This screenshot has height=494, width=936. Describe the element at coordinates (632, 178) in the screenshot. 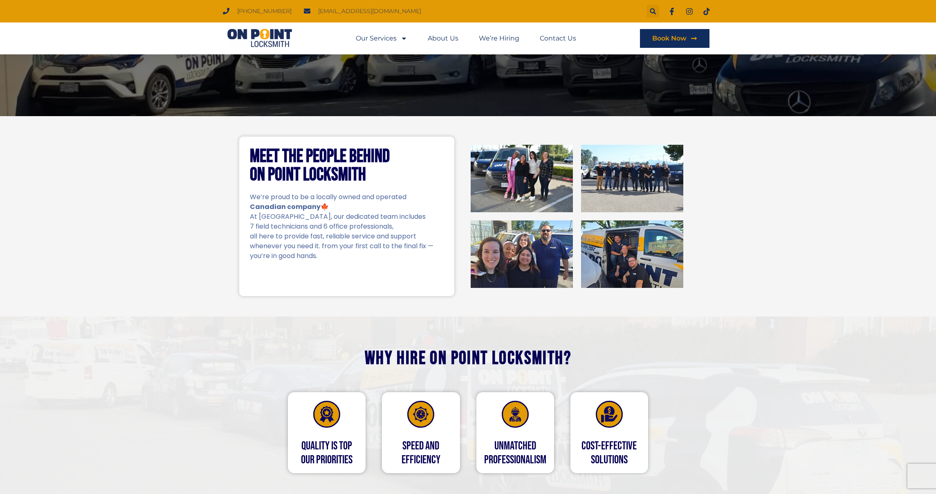

I see `img: On Point Locksmith Port Coquitlam, BC 2` at that location.